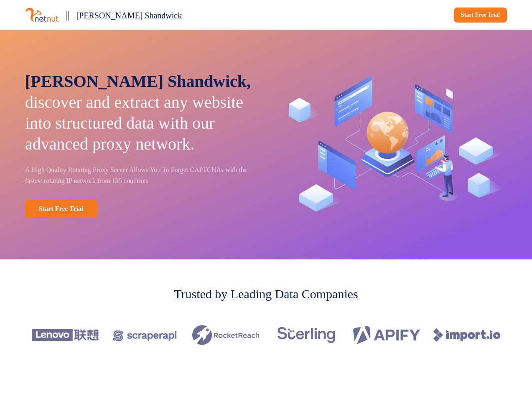 This screenshot has width=532, height=401. Describe the element at coordinates (140, 176) in the screenshot. I see `p: A High Quality Rotating Proxy Server Allows You To Forget CAPTCHAs with the fastest rotating IP n...` at that location.